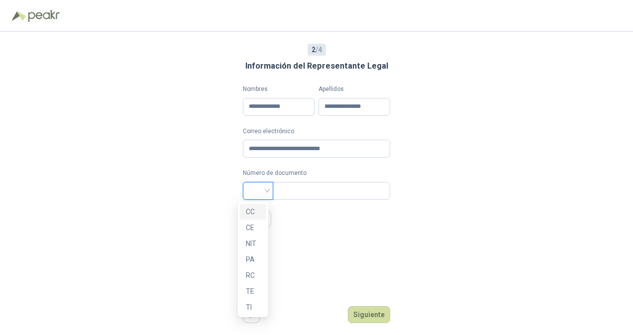 This screenshot has height=335, width=633. I want to click on div: RC, so click(253, 276).